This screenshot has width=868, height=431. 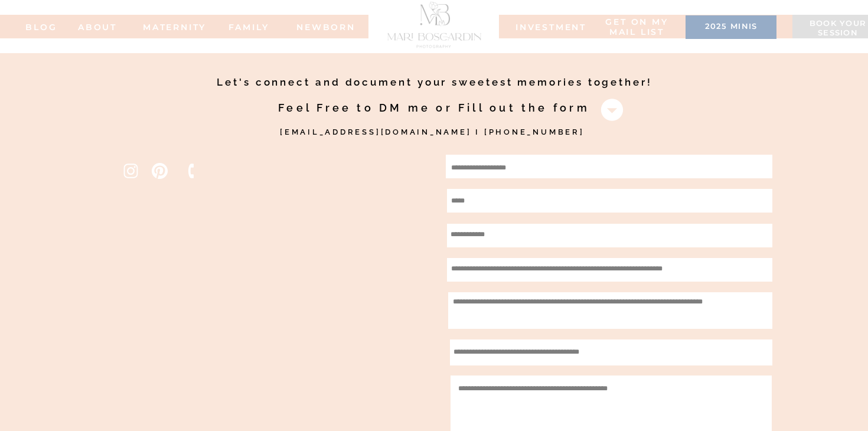 I want to click on a: BLOG, so click(x=41, y=26).